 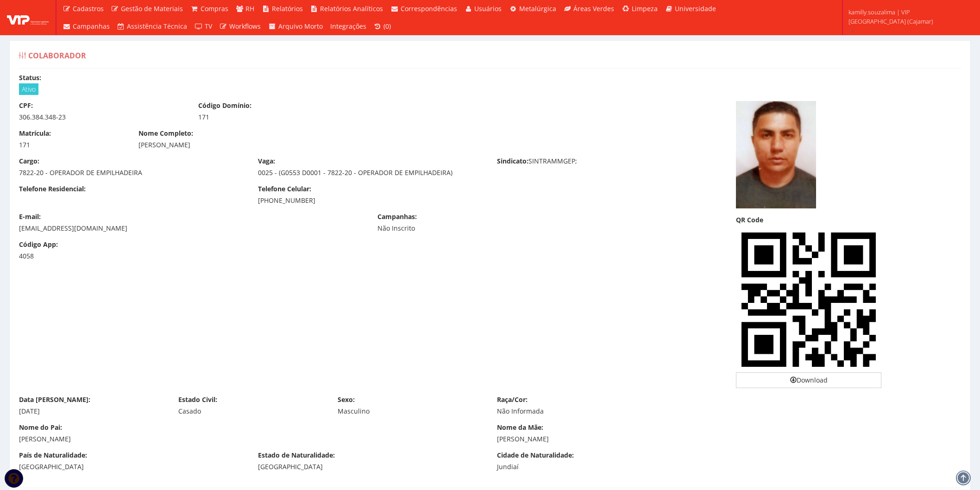 What do you see at coordinates (29, 161) in the screenshot?
I see `label: Cargo:` at bounding box center [29, 161].